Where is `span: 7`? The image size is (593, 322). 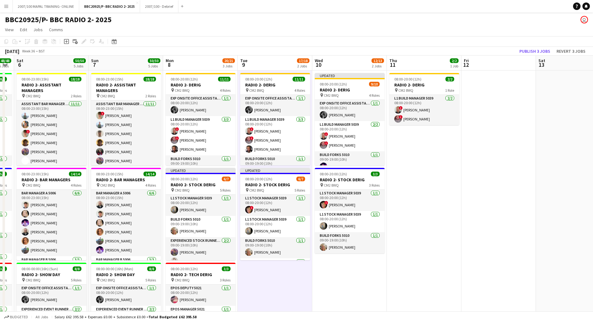 span: 7 is located at coordinates (94, 65).